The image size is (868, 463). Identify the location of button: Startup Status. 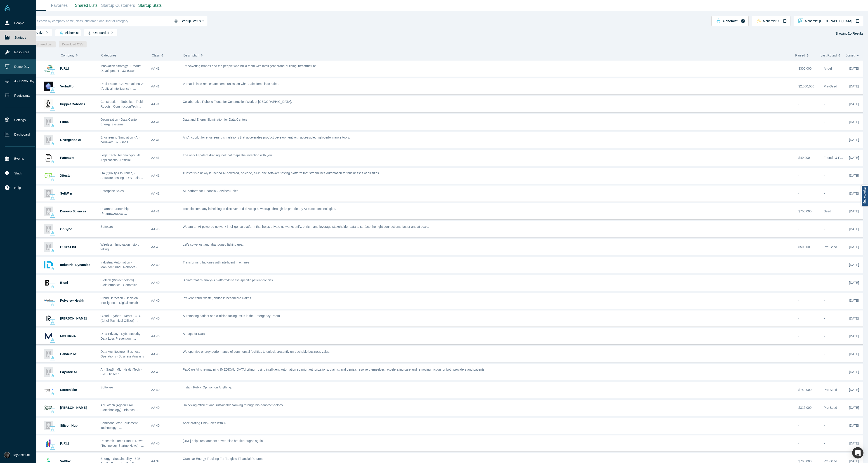
(189, 21).